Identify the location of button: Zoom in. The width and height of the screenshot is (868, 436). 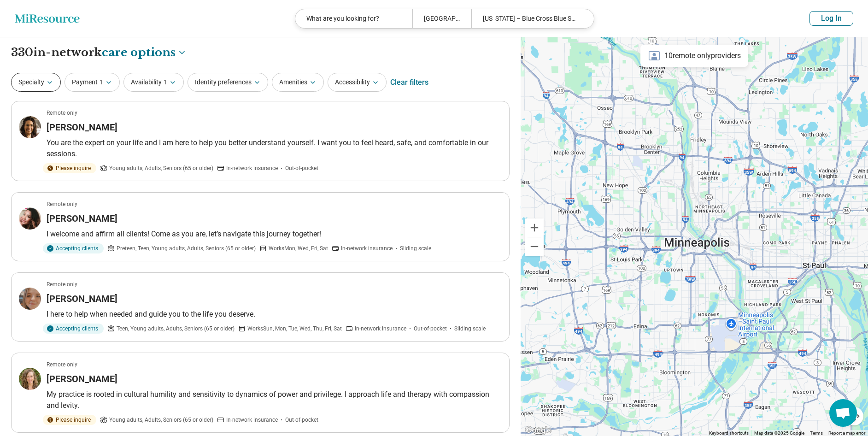
(534, 228).